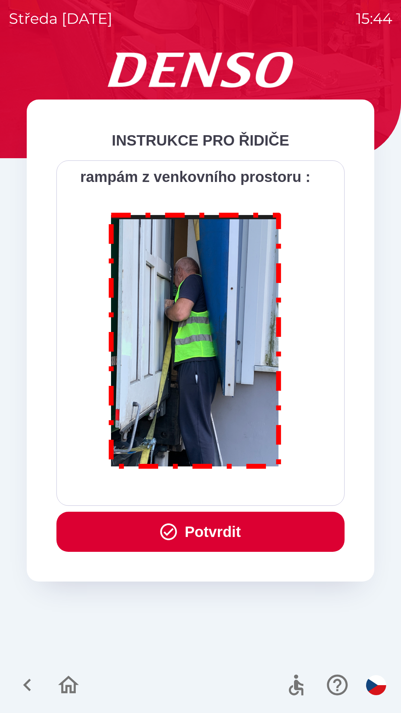 The width and height of the screenshot is (401, 713). I want to click on button: Potvrdit, so click(201, 532).